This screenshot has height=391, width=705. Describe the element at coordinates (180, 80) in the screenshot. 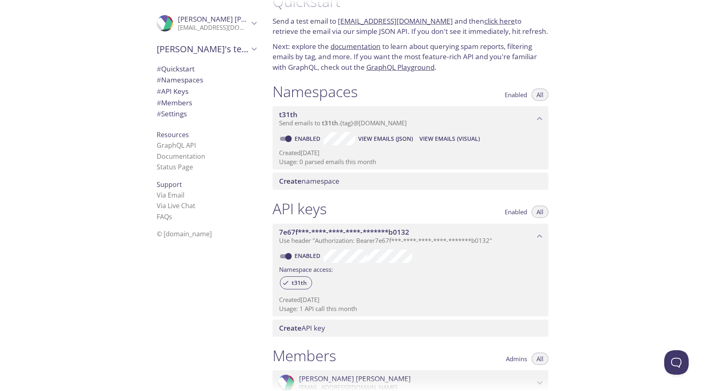

I see `span: Namespaces` at that location.